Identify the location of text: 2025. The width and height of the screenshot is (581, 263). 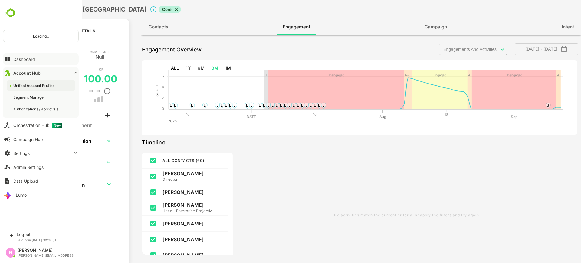
(151, 121).